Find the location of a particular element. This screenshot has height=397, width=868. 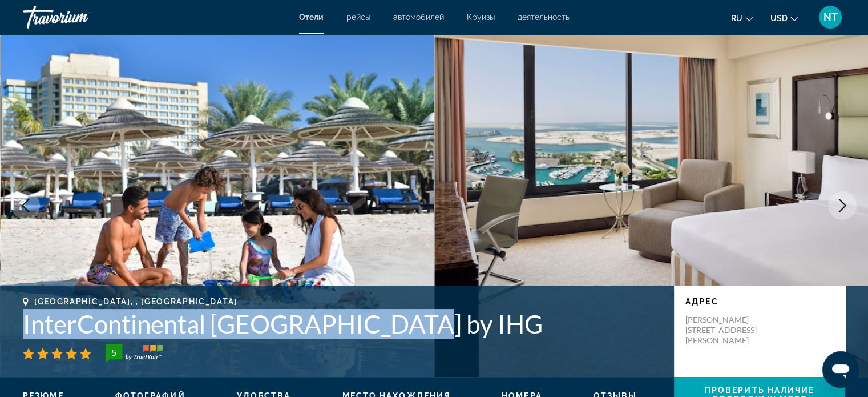

span: NT is located at coordinates (830, 17).